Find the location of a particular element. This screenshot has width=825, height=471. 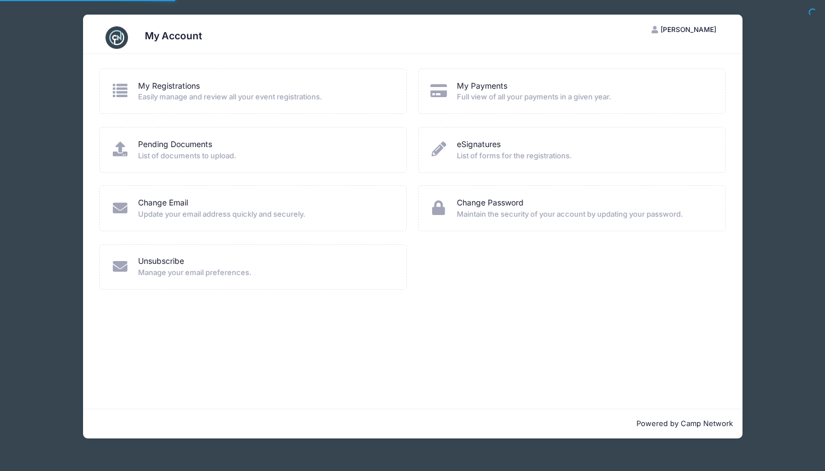

img: CampNetwork is located at coordinates (117, 38).